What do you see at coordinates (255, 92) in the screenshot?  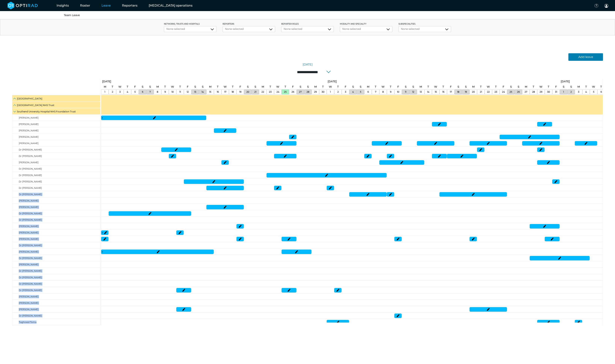 I see `a: September 21, 2025` at bounding box center [255, 92].